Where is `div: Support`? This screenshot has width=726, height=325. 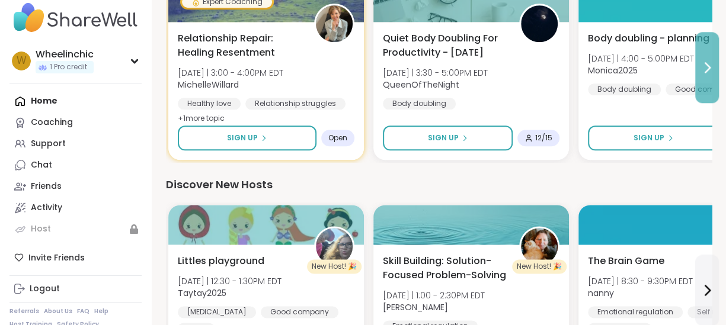 div: Support is located at coordinates (48, 144).